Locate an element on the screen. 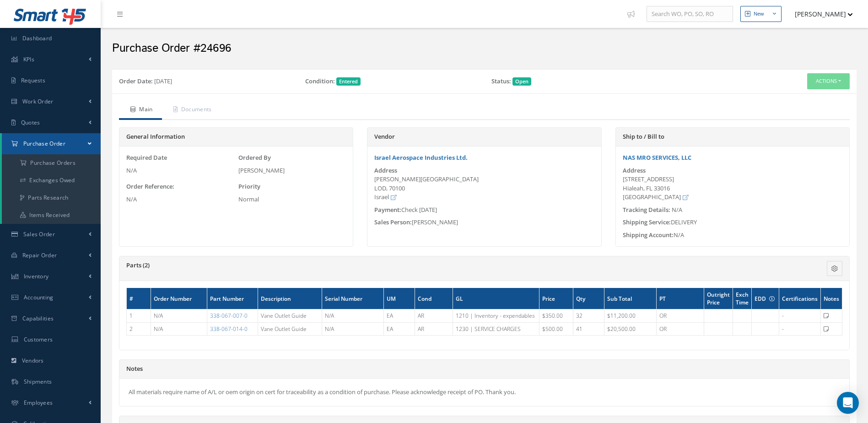 This screenshot has height=423, width=868. th: Sub Total is located at coordinates (630, 298).